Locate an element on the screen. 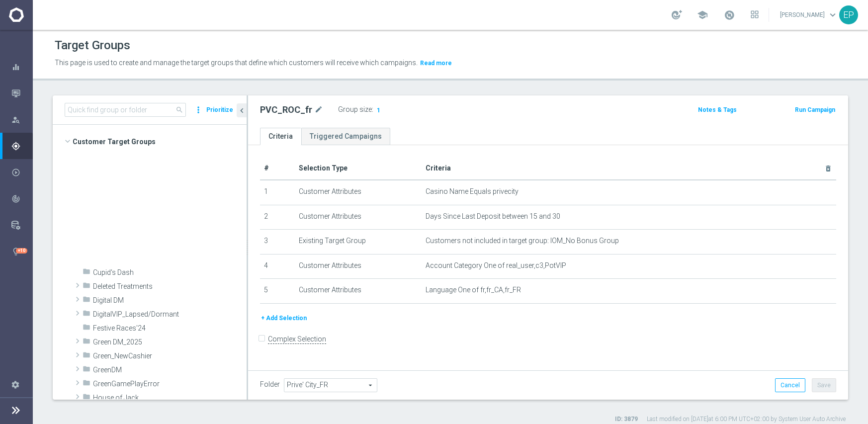 This screenshot has width=868, height=424. button: play_circle_outline Execute is located at coordinates (22, 172).